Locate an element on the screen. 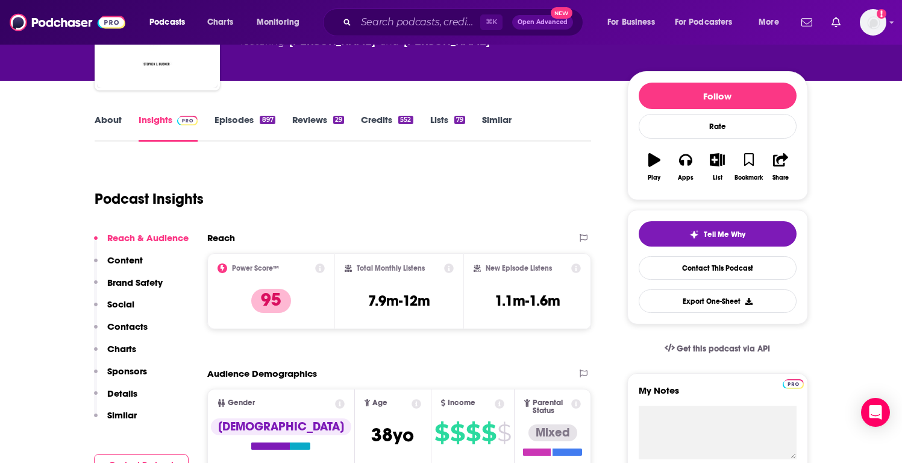 The image size is (902, 463). button: Content is located at coordinates (118, 265).